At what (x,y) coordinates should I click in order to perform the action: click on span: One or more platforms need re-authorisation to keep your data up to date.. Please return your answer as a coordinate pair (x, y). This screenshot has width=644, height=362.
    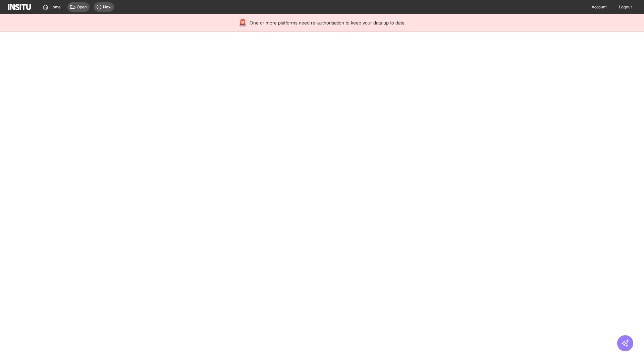
    Looking at the image, I should click on (328, 23).